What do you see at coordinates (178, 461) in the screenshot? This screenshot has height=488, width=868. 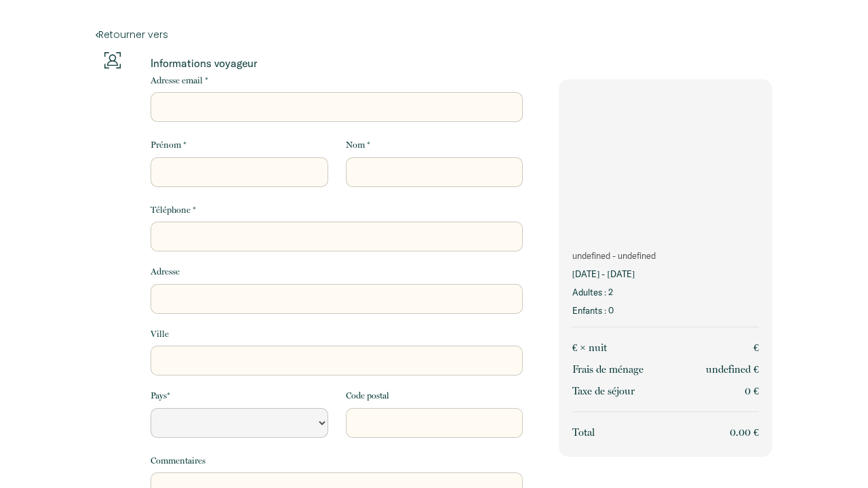 I see `label: Commentaires` at bounding box center [178, 461].